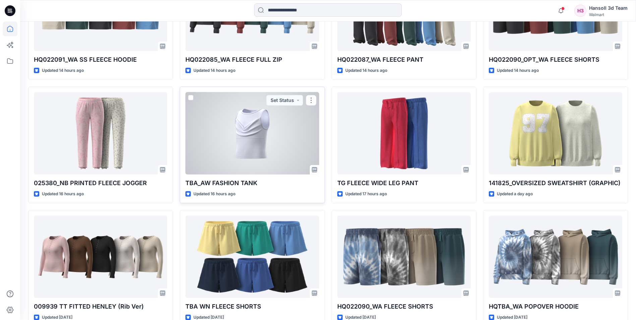 This screenshot has height=320, width=636. I want to click on p: HQ022085_WA FLEECE FULL ZIP, so click(252, 60).